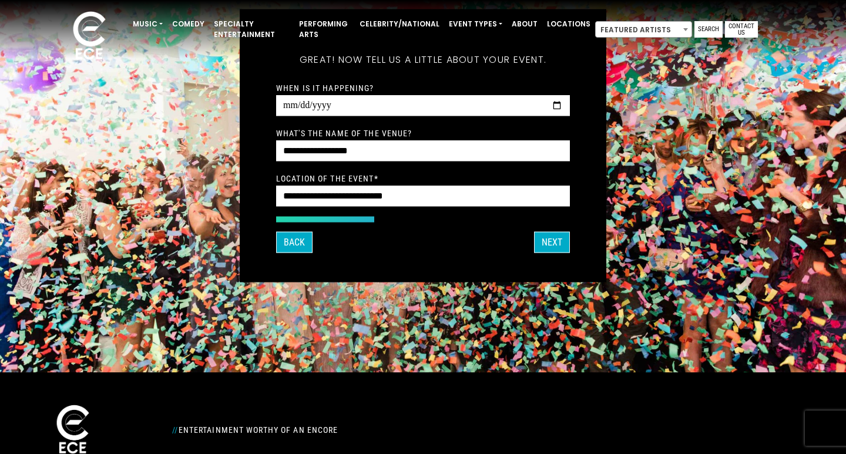 The image size is (846, 454). What do you see at coordinates (344, 133) in the screenshot?
I see `label: What's the name of the venue?` at bounding box center [344, 133].